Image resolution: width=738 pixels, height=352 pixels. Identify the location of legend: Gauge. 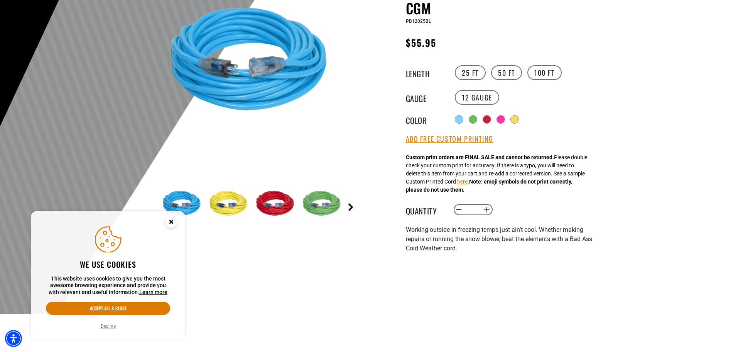
(425, 97).